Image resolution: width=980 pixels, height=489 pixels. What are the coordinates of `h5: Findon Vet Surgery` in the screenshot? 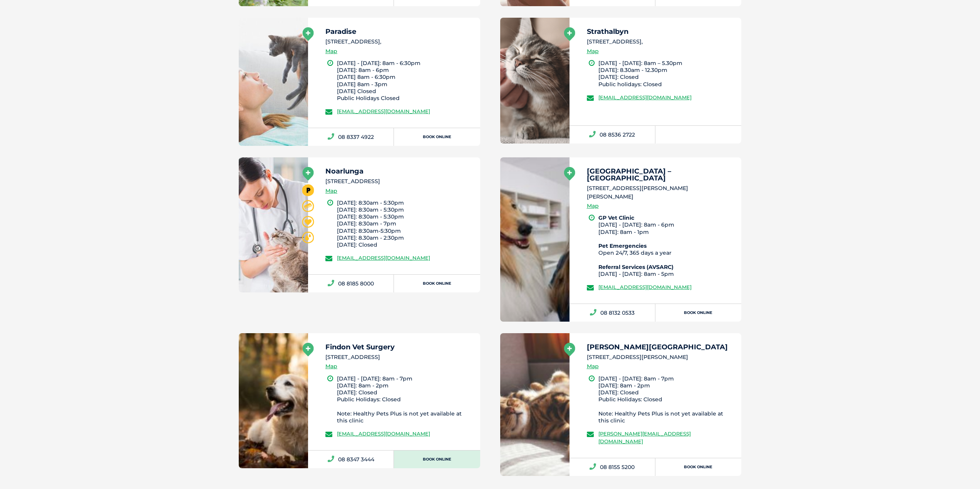 It's located at (399, 348).